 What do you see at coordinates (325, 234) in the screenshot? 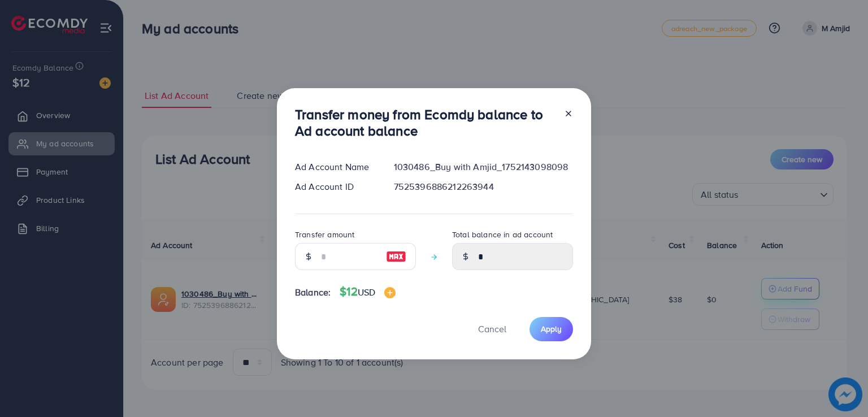
I see `label: Transfer amount` at bounding box center [325, 234].